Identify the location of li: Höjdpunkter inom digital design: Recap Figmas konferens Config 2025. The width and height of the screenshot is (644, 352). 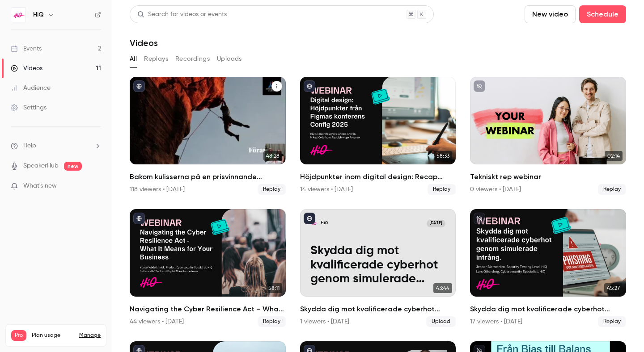
(378, 136).